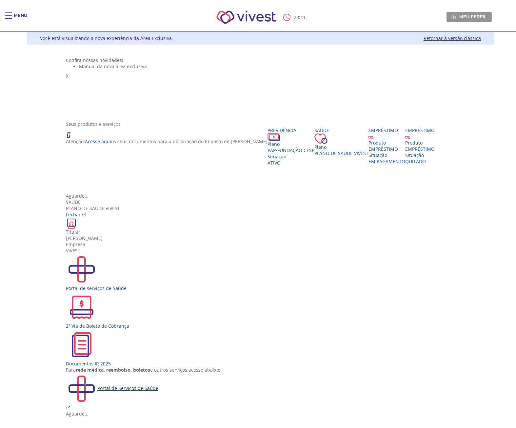  Describe the element at coordinates (291, 130) in the screenshot. I see `div: Previdência` at that location.